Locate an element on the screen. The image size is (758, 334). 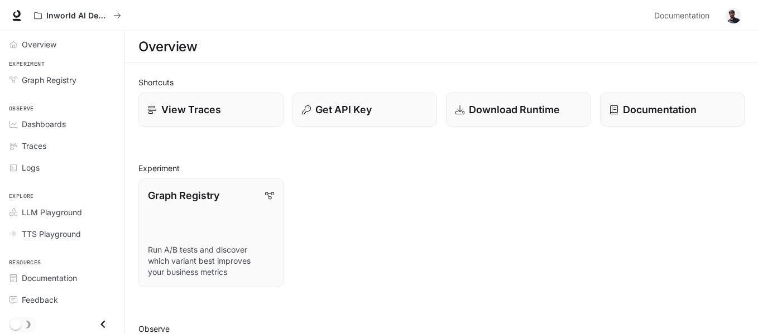
p: Graph Registry is located at coordinates (184, 195).